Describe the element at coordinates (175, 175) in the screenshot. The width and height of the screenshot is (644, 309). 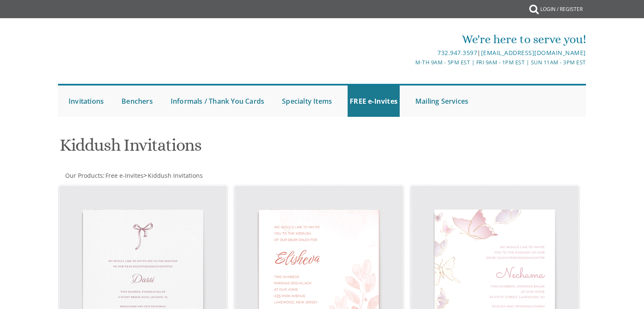
I see `span: Kiddush Invitations` at that location.